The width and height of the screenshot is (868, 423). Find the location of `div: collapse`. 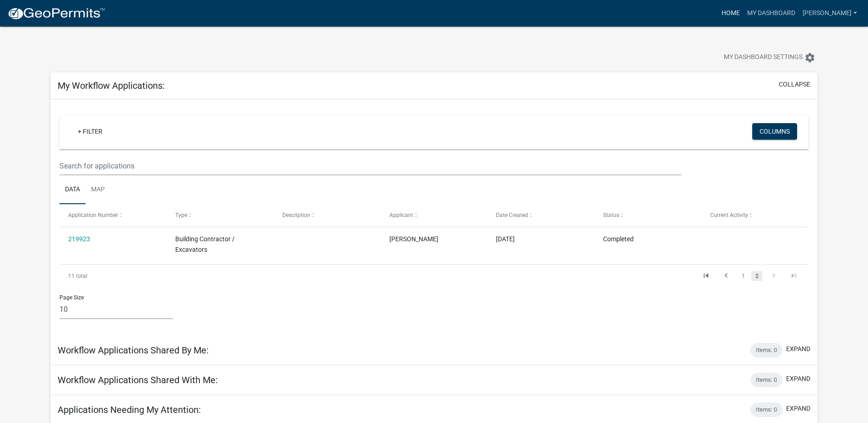

div: collapse is located at coordinates (434, 217).